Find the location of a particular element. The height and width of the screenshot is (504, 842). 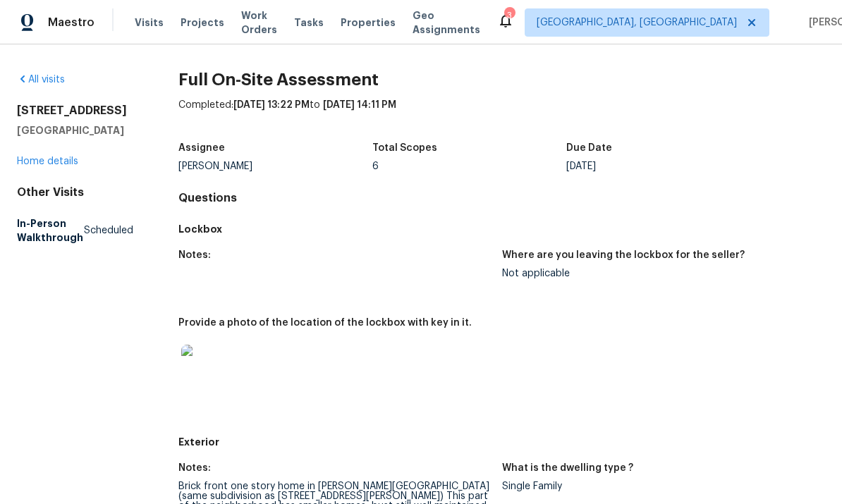

a: All visits is located at coordinates (41, 80).